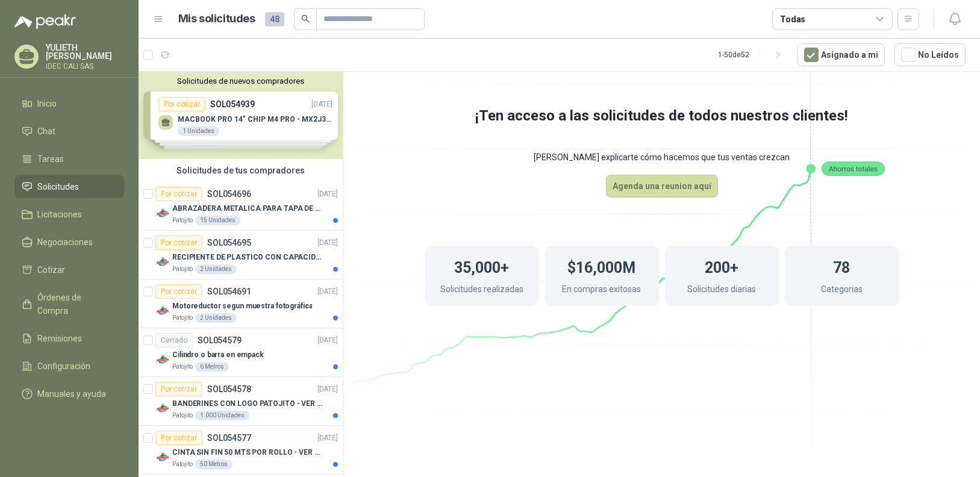 The width and height of the screenshot is (980, 477). What do you see at coordinates (242, 306) in the screenshot?
I see `p: Motoreductor segun muestra fotográfica` at bounding box center [242, 306].